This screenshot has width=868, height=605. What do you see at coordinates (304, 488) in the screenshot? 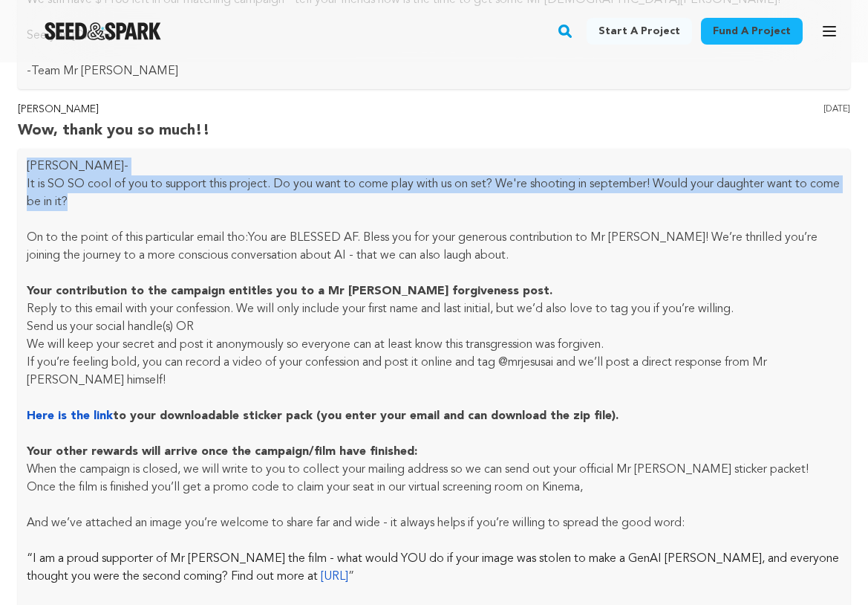
I see `span: Once the film is finished you’ll get a promo code to claim your seat in our virtual screening roo...` at bounding box center [304, 488].